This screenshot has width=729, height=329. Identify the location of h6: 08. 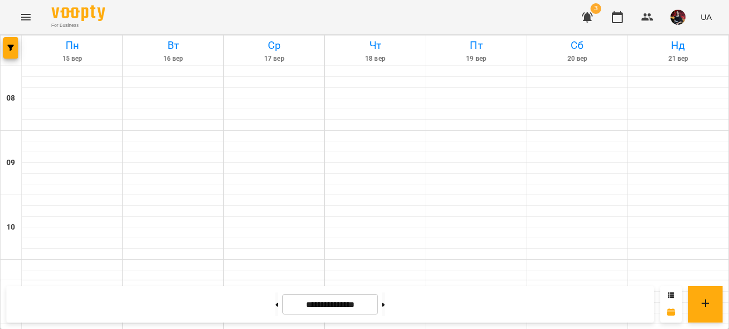
(11, 98).